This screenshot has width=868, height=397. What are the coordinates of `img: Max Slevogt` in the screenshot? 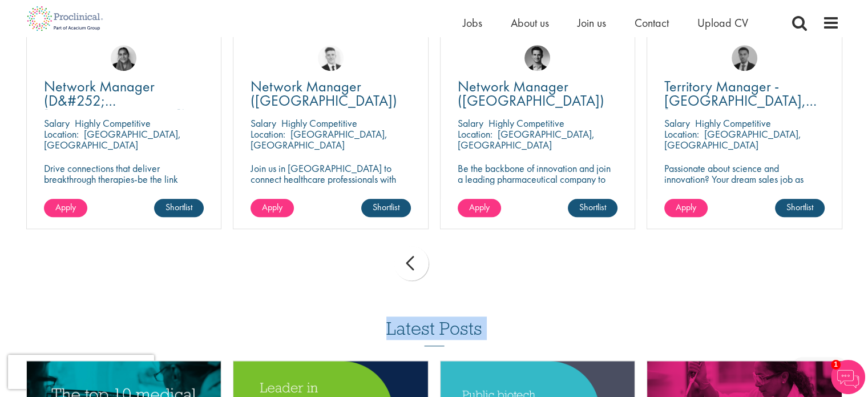 It's located at (537, 58).